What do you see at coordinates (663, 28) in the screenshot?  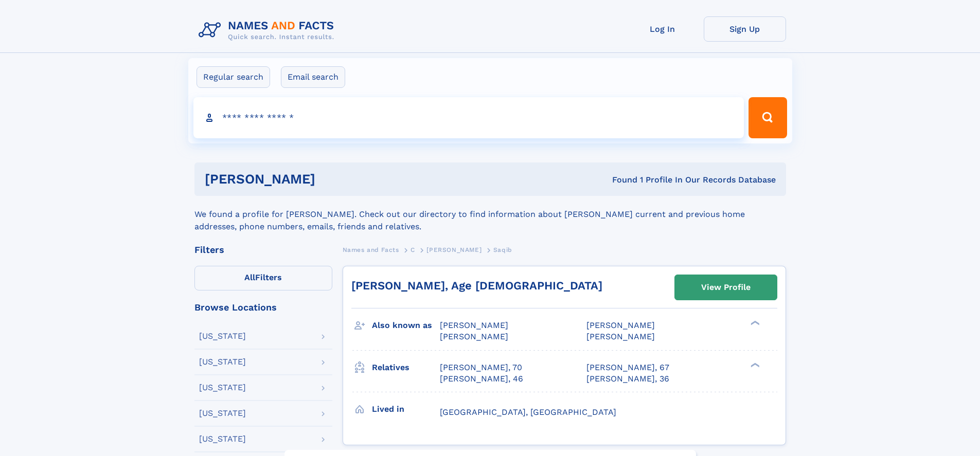 I see `a: Log In` at bounding box center [663, 28].